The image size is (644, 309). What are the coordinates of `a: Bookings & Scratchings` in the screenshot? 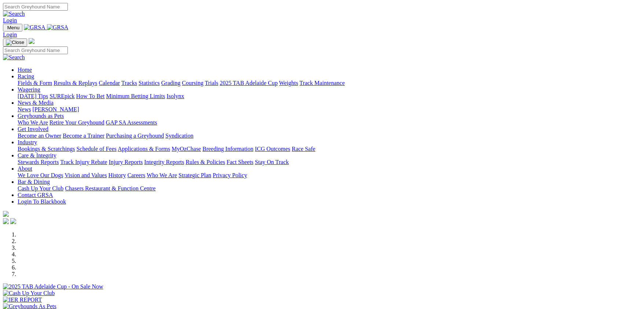 It's located at (46, 149).